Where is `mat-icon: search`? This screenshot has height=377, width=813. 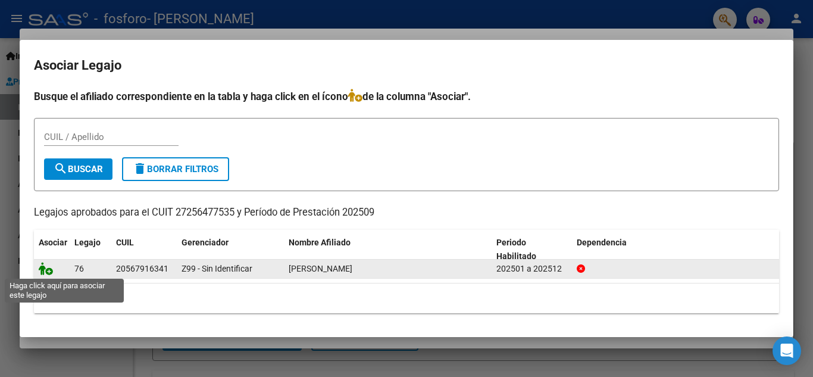 mat-icon: search is located at coordinates (61, 168).